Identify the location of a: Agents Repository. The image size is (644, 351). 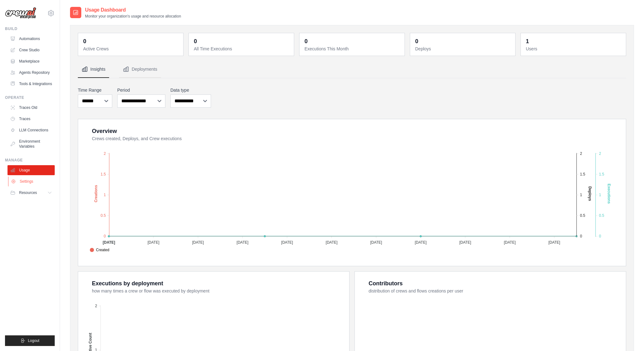
(31, 72).